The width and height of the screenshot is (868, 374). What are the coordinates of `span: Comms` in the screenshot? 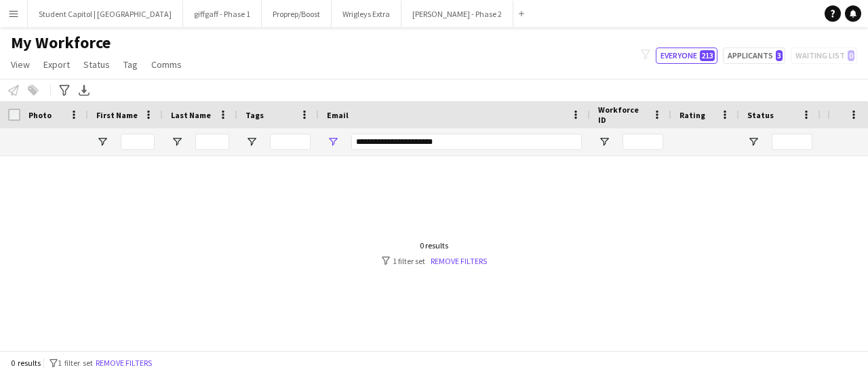 It's located at (166, 64).